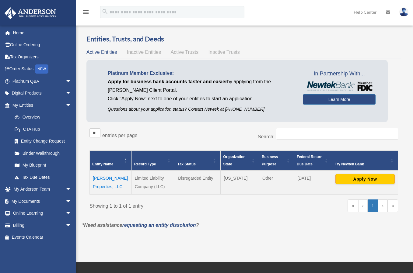  What do you see at coordinates (365, 161) in the screenshot?
I see `th: Try Newtek Bank : Activate to sort` at bounding box center [365, 161].